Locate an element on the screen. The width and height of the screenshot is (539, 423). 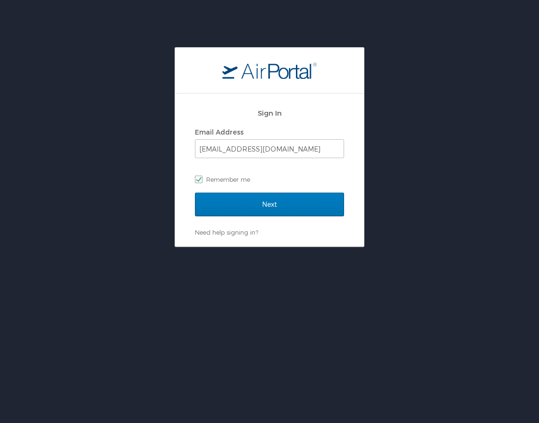
a: Need help signing in? is located at coordinates (226, 232).